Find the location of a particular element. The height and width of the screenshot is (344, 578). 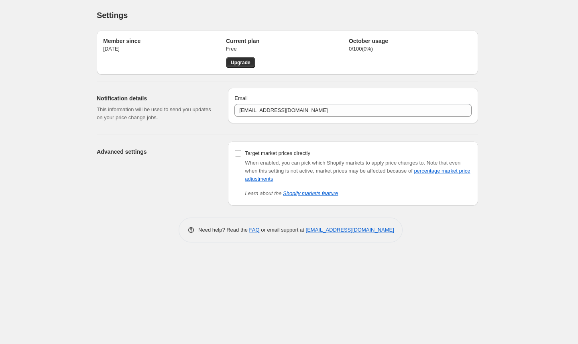

p: Free is located at coordinates (287, 49).